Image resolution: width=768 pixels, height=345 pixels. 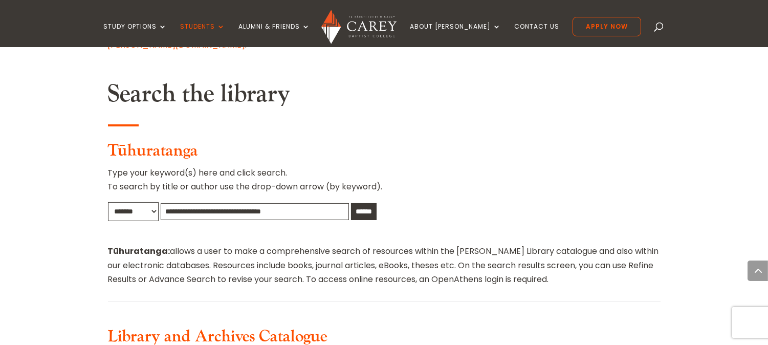 I want to click on a: Alumni & Friends, so click(x=274, y=35).